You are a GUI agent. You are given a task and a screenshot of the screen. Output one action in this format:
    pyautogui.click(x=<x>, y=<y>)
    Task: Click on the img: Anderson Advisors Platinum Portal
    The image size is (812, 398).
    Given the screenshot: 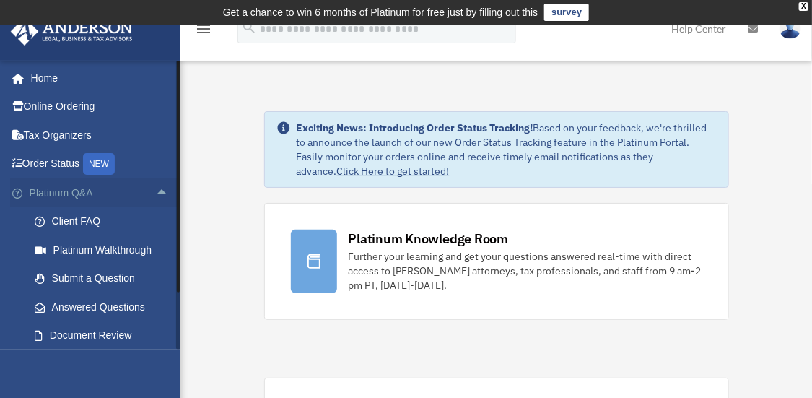 What is the action you would take?
    pyautogui.click(x=71, y=31)
    